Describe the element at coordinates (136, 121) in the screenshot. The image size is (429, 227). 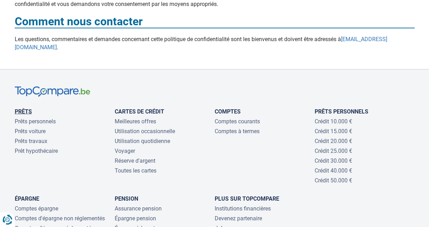
I see `a: Meilleures offres` at that location.